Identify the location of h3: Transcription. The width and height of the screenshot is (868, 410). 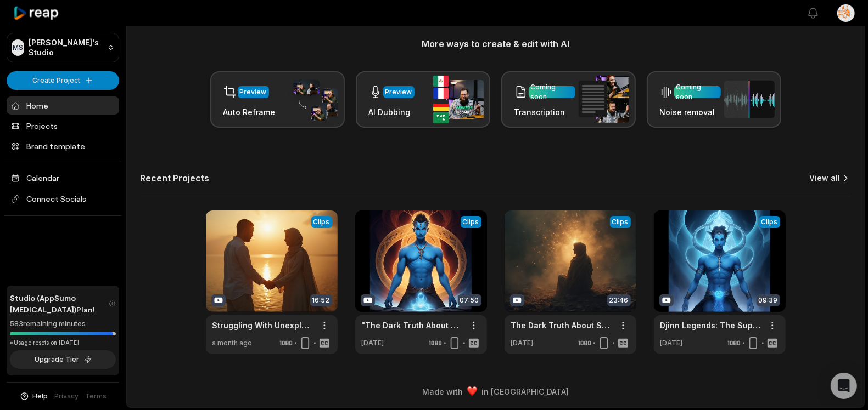
(544, 112).